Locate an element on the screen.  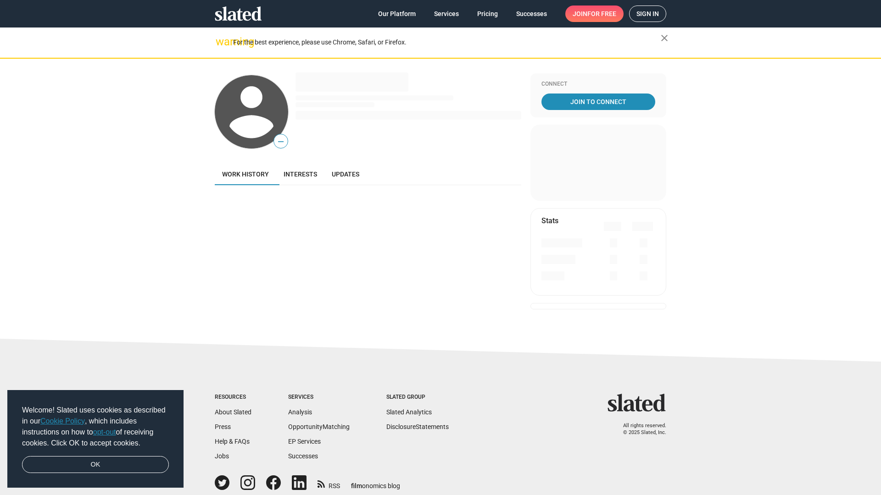
a: Updates is located at coordinates (345, 174).